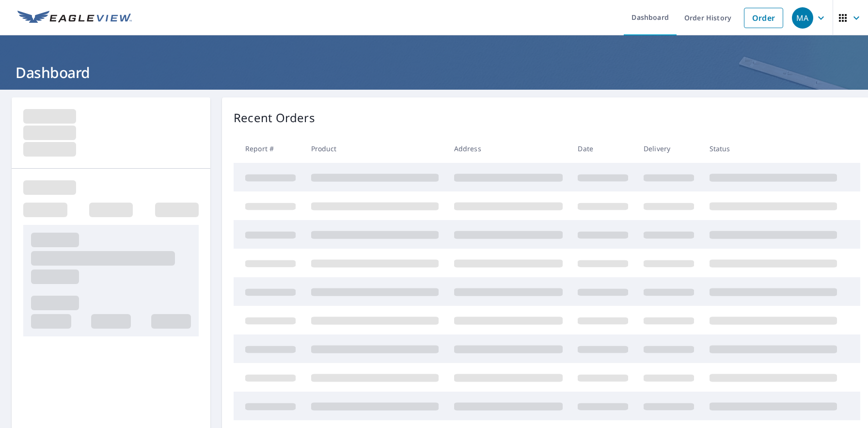  What do you see at coordinates (268, 148) in the screenshot?
I see `th: Report #` at bounding box center [268, 148].